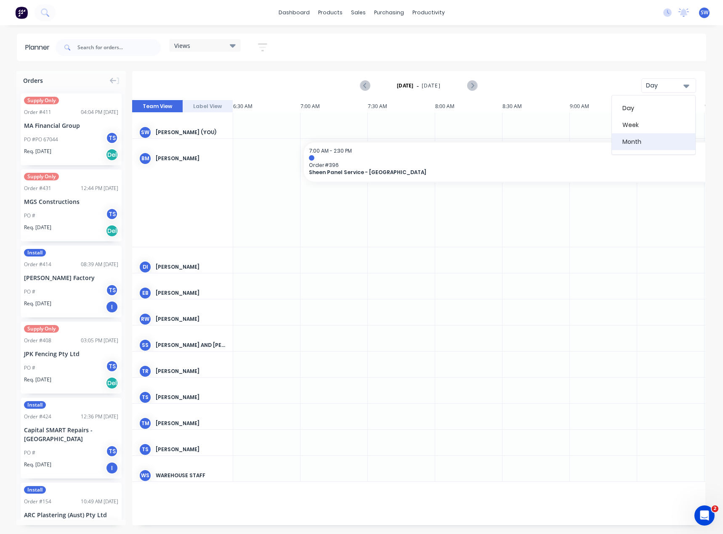  I want to click on div: Order # 424, so click(37, 417).